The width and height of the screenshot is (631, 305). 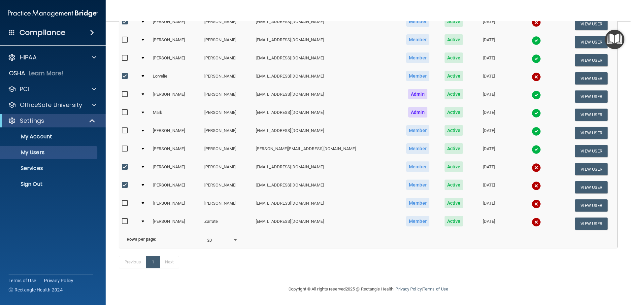 What do you see at coordinates (51, 105) in the screenshot?
I see `p: OfficeSafe University` at bounding box center [51, 105].